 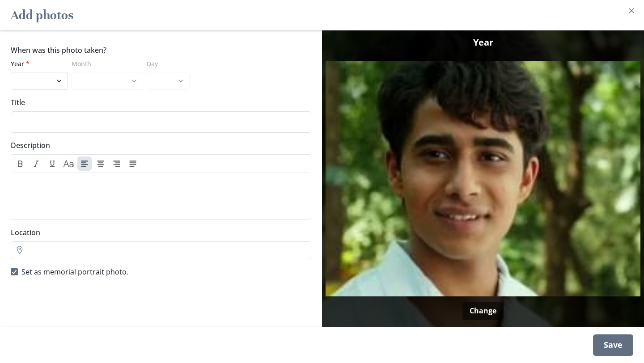 I want to click on label: Location, so click(x=159, y=233).